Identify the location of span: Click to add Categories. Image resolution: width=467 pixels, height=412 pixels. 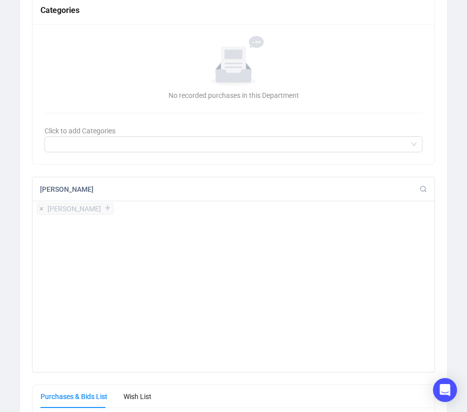
(80, 131).